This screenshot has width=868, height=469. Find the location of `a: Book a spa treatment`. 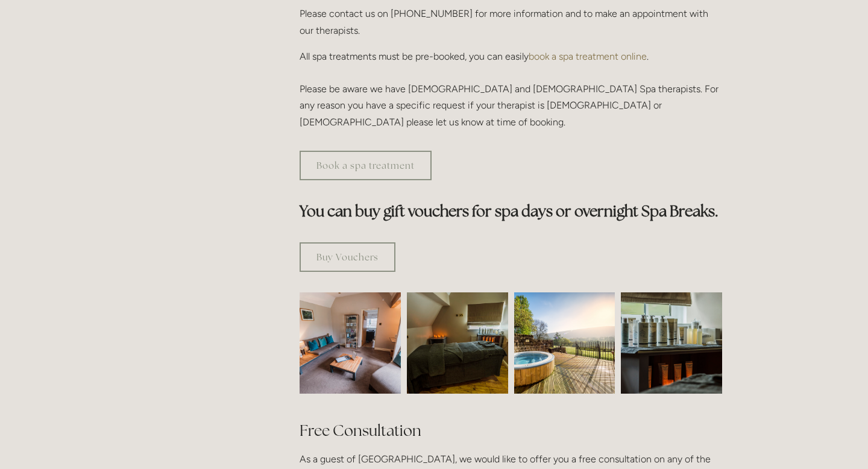

a: Book a spa treatment is located at coordinates (366, 165).